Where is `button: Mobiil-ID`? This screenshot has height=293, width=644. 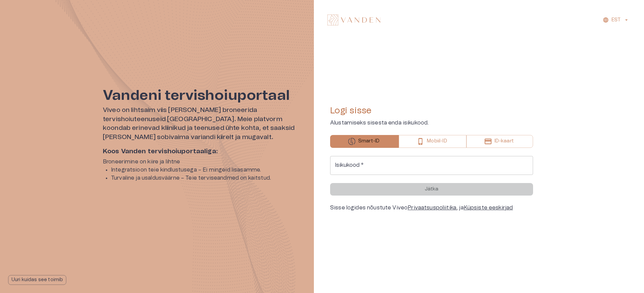
button: Mobiil-ID is located at coordinates (432, 142).